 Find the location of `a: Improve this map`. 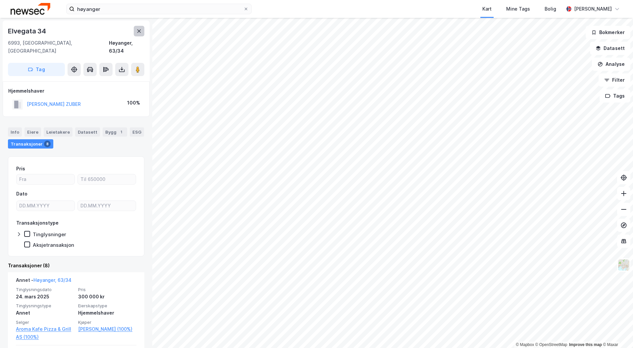

a: Improve this map is located at coordinates (585, 345).